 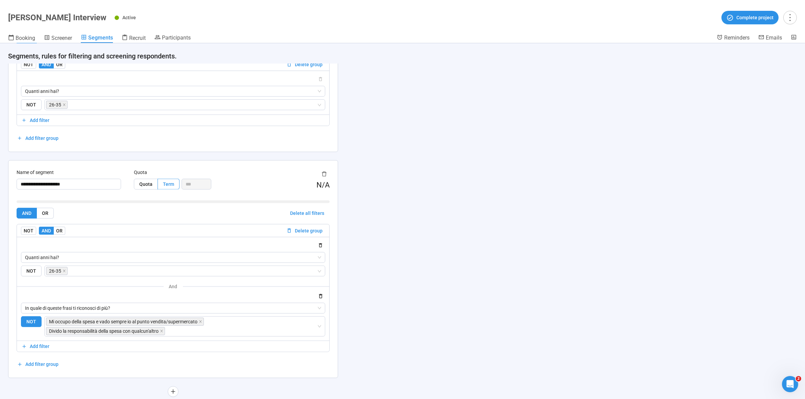 I want to click on a: Booking, so click(x=22, y=39).